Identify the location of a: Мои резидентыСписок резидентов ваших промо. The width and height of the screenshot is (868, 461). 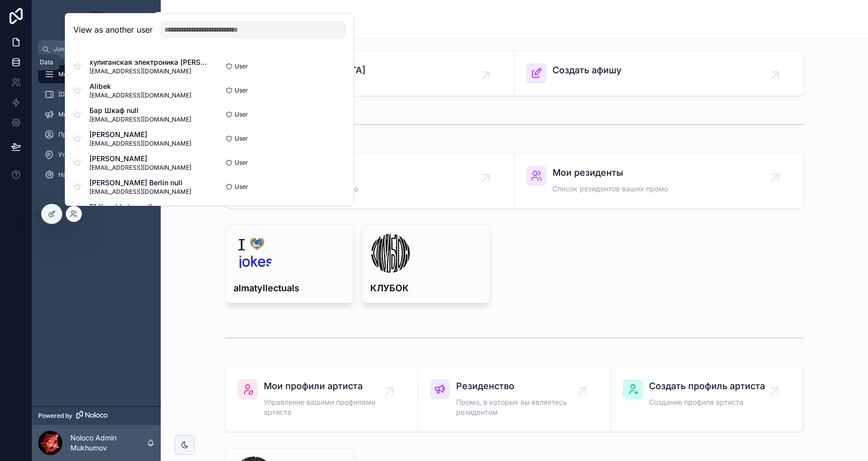
(659, 181).